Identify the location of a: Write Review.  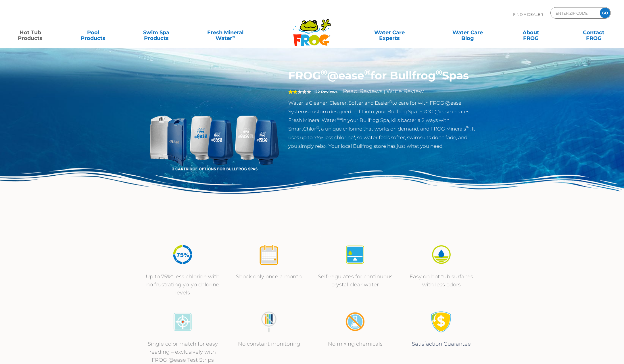
(405, 91).